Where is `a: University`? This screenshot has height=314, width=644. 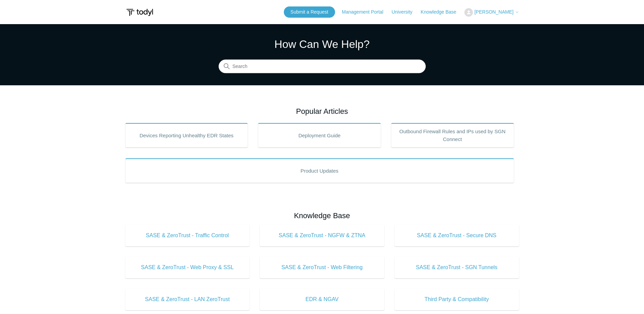 a: University is located at coordinates (405, 12).